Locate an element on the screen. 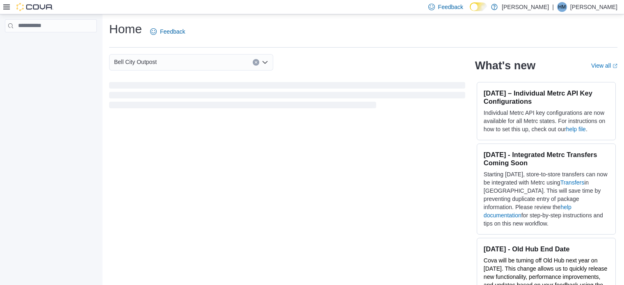  span: Loading is located at coordinates (287, 97).